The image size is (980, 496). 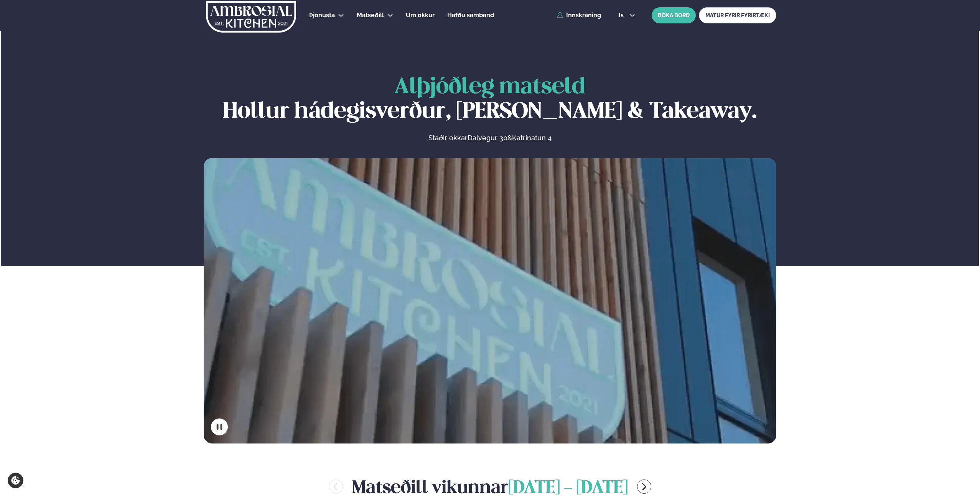 What do you see at coordinates (579, 15) in the screenshot?
I see `a: Innskráning` at bounding box center [579, 15].